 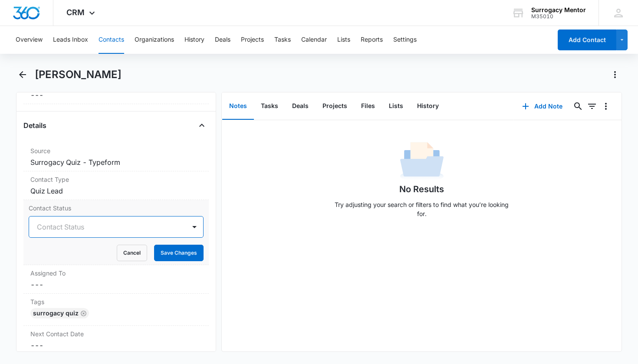 What do you see at coordinates (75, 12) in the screenshot?
I see `span: CRM` at bounding box center [75, 12].